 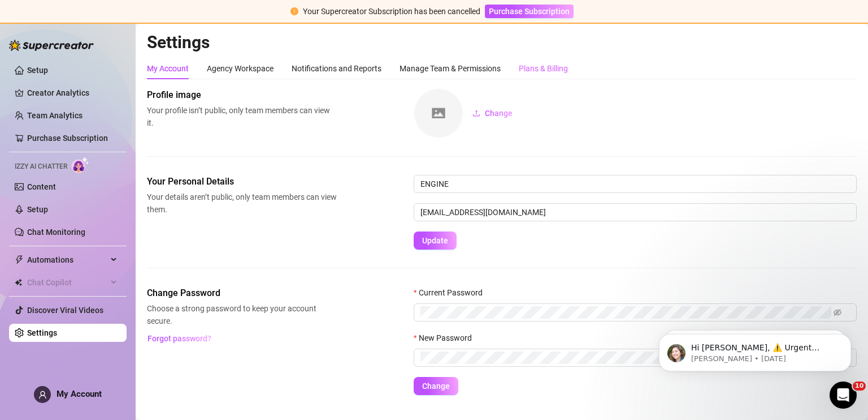 What do you see at coordinates (451, 293) in the screenshot?
I see `label: Current Password` at bounding box center [451, 293].